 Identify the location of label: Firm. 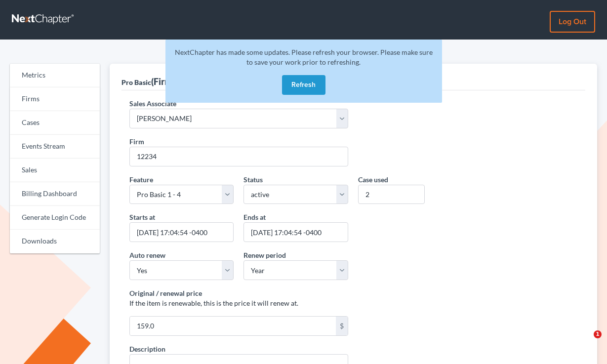
(137, 141).